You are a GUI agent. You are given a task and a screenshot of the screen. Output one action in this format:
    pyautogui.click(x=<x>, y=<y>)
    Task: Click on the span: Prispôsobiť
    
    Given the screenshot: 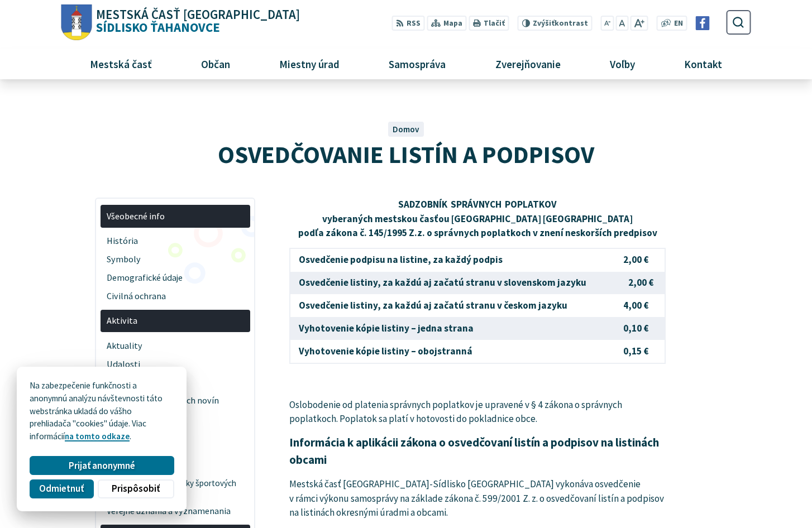 What is the action you would take?
    pyautogui.click(x=136, y=488)
    